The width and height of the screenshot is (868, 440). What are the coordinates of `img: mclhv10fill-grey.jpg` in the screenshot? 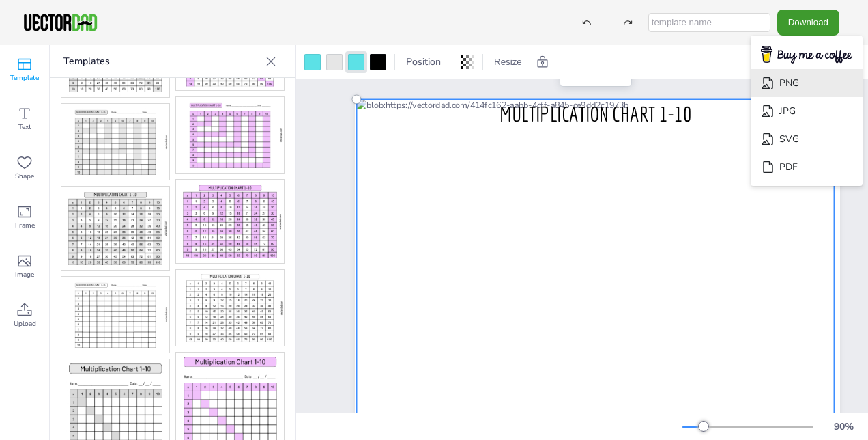 It's located at (116, 228).